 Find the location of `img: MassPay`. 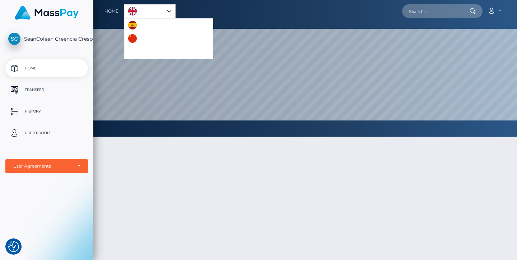

img: MassPay is located at coordinates (47, 13).